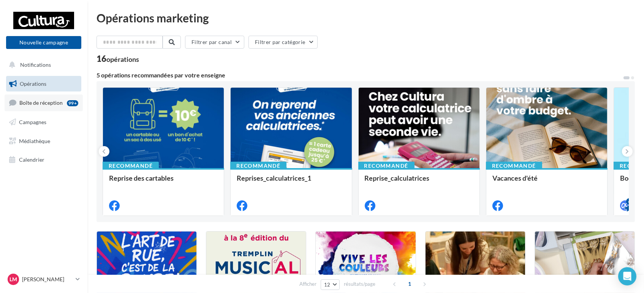 The width and height of the screenshot is (644, 293). What do you see at coordinates (215, 42) in the screenshot?
I see `button: Filtrer par canal` at bounding box center [215, 42].